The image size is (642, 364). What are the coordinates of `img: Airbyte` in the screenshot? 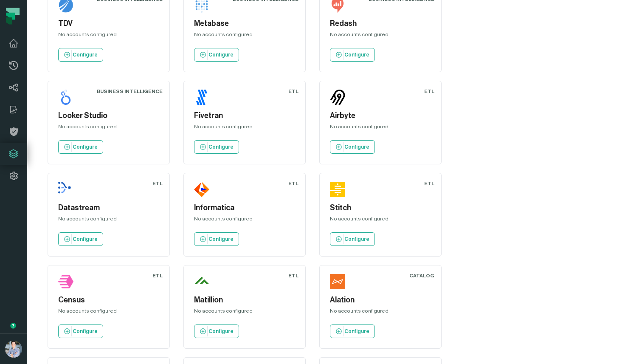 It's located at (338, 97).